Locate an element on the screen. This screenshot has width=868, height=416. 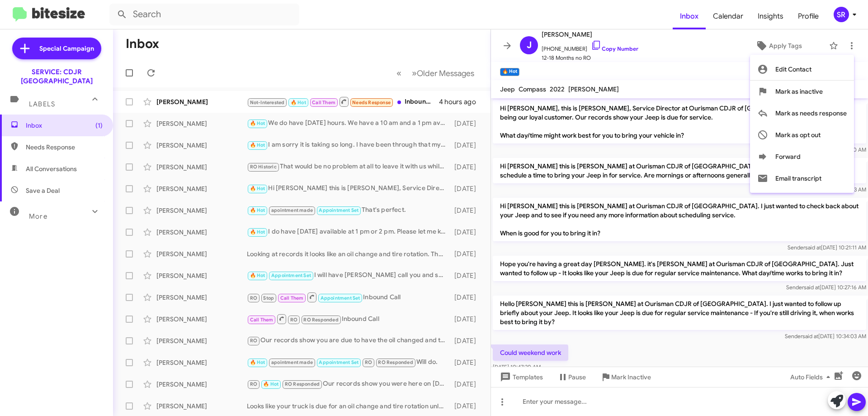
span: Mark as needs response is located at coordinates (811, 113).